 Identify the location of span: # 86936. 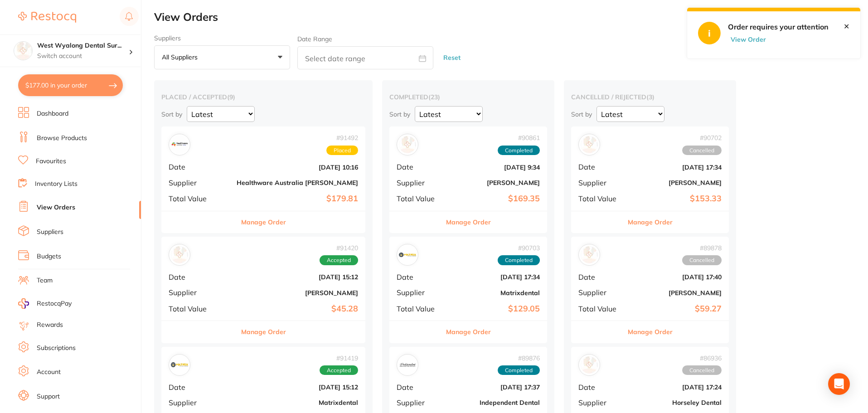
(702, 358).